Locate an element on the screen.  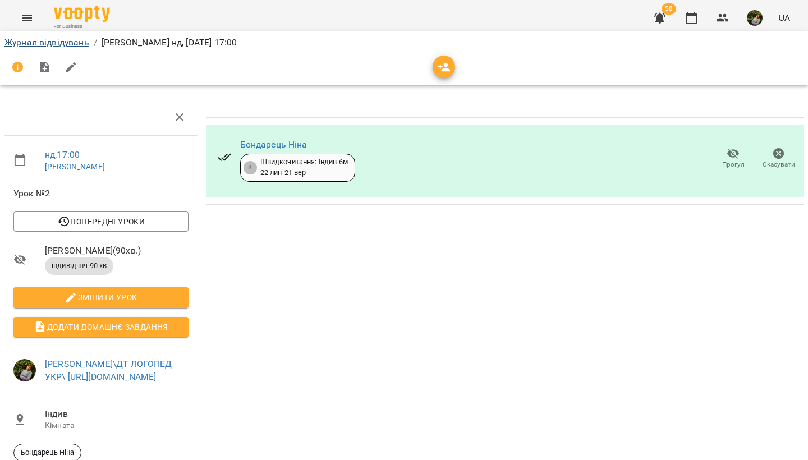
img: Voopty Logo is located at coordinates (82, 13).